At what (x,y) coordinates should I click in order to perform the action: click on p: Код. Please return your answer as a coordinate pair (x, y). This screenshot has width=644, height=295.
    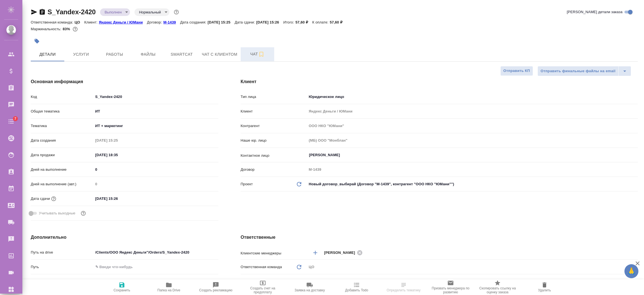
    Looking at the image, I should click on (62, 97).